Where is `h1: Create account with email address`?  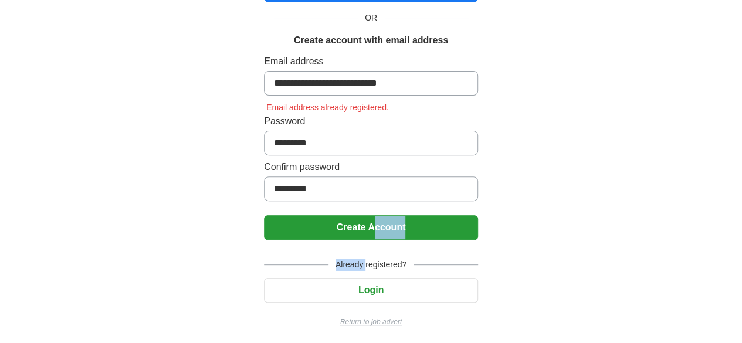
h1: Create account with email address is located at coordinates (371, 40).